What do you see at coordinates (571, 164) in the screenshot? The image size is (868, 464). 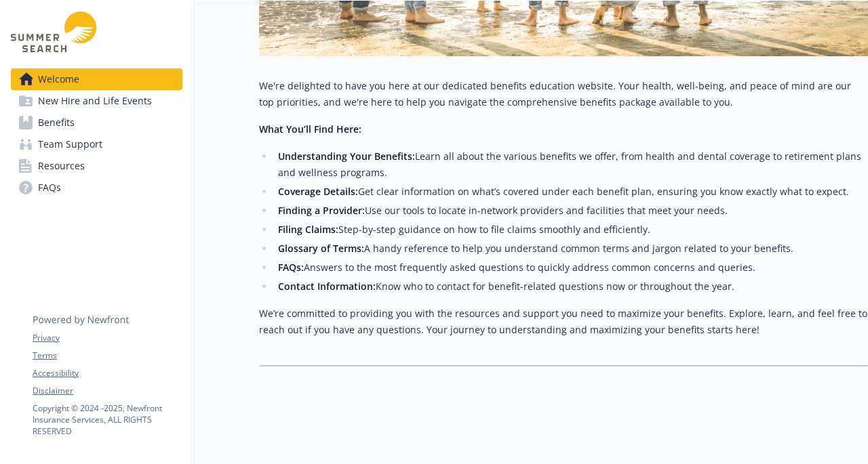 I see `li: Learn all about the various benefits we offer, from health and dental coverage to retirement plan...` at bounding box center [571, 164].